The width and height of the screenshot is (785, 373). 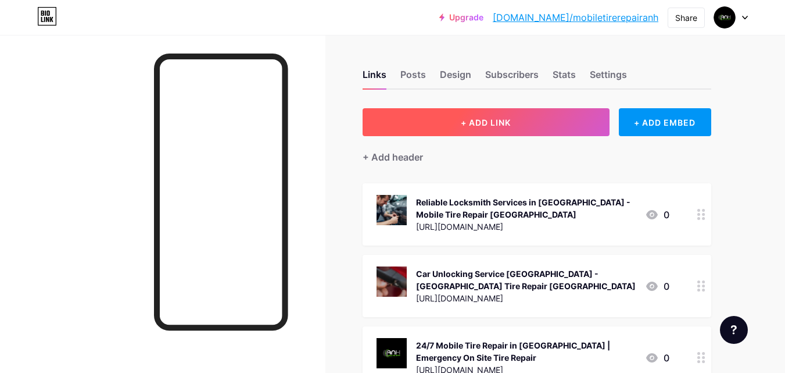 I want to click on img: 24/7 Mobile Tire Repair in Edmonton | Emergency On Site Tire Repair, so click(x=392, y=353).